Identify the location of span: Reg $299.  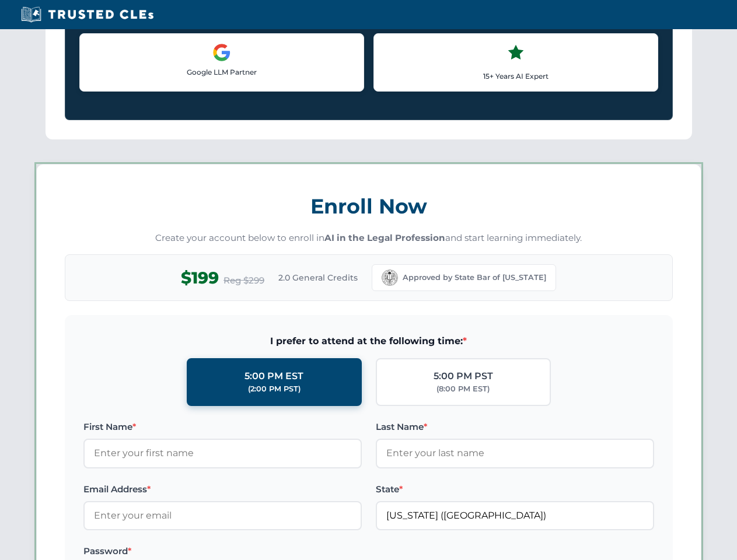
(244, 281).